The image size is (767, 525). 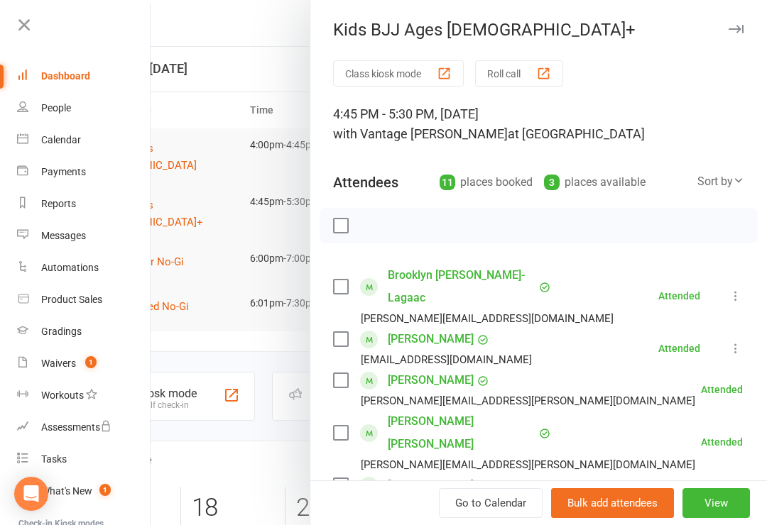 What do you see at coordinates (84, 491) in the screenshot?
I see `a: What's New1` at bounding box center [84, 491].